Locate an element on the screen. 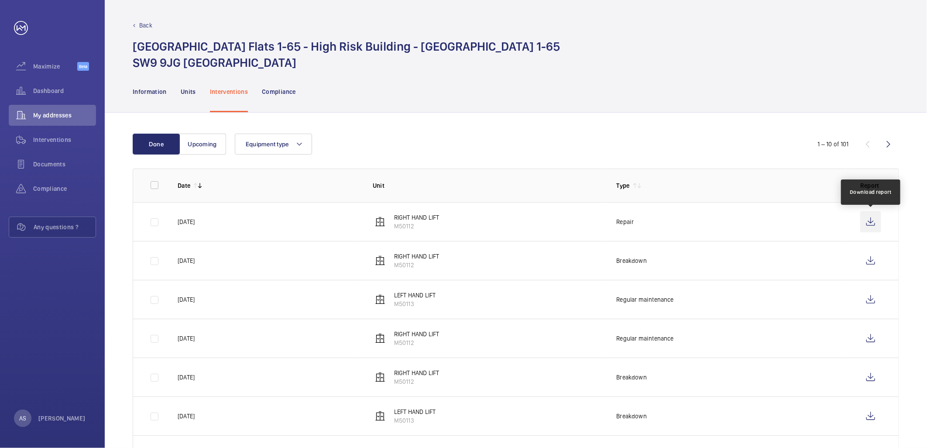  p: Units is located at coordinates (188, 92).